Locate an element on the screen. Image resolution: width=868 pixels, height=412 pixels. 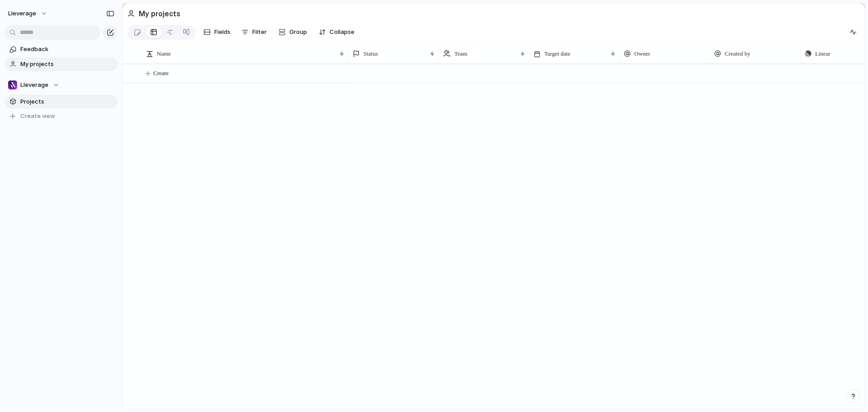
span: Created by is located at coordinates (737, 54).